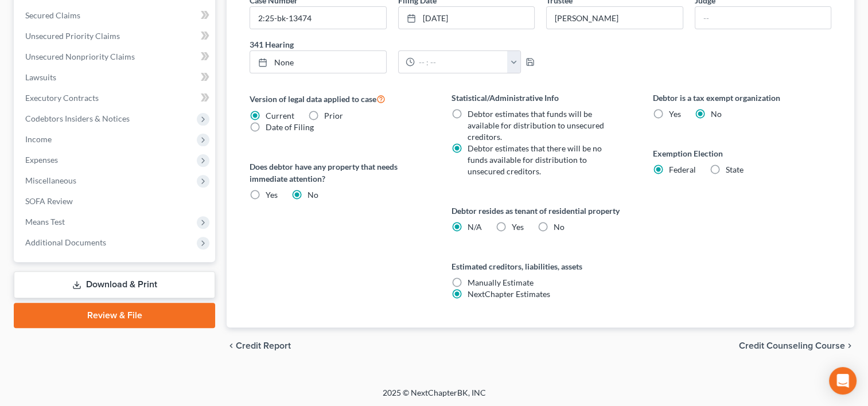 The height and width of the screenshot is (406, 868). I want to click on span: Unsecured Priority Claims, so click(72, 35).